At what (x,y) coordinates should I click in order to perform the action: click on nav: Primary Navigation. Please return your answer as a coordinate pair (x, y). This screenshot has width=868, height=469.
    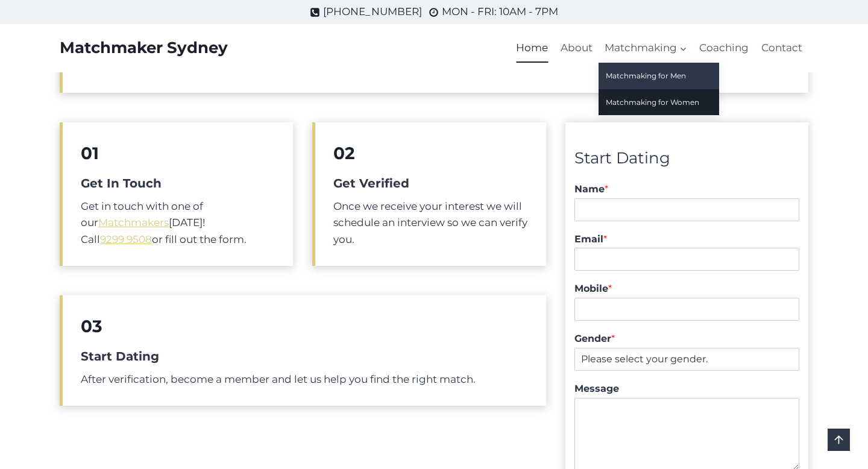
    Looking at the image, I should click on (659, 48).